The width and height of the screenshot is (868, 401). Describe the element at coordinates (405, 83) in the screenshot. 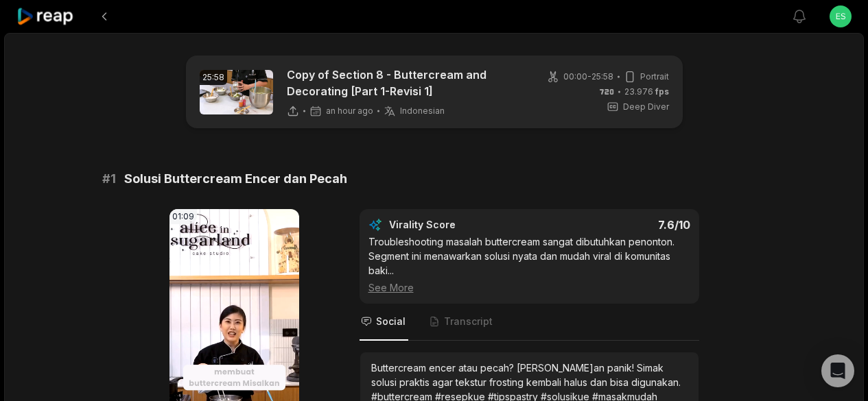

I see `p: Copy of Section 8 - Buttercream and Decorating [Part 1-Revisi 1]` at that location.